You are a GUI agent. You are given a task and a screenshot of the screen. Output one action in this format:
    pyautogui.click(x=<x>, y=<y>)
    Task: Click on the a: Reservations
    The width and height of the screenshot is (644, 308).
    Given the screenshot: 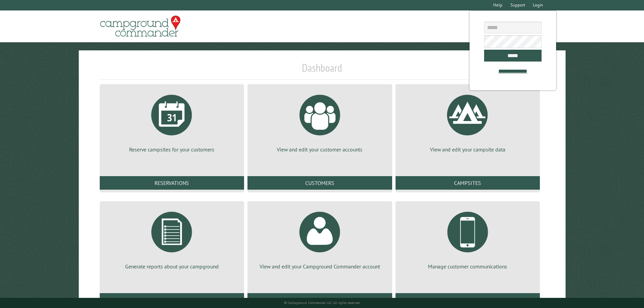 What is the action you would take?
    pyautogui.click(x=172, y=183)
    